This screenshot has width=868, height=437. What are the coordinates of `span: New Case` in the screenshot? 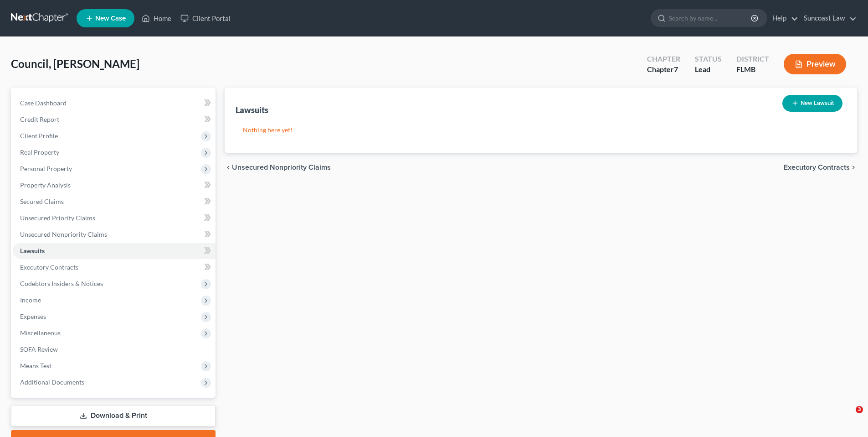 It's located at (110, 19).